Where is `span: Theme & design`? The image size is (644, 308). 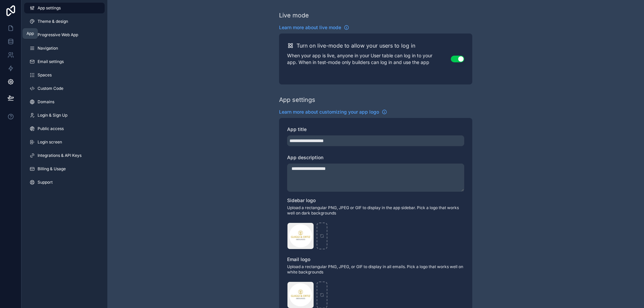 span: Theme & design is located at coordinates (53, 22).